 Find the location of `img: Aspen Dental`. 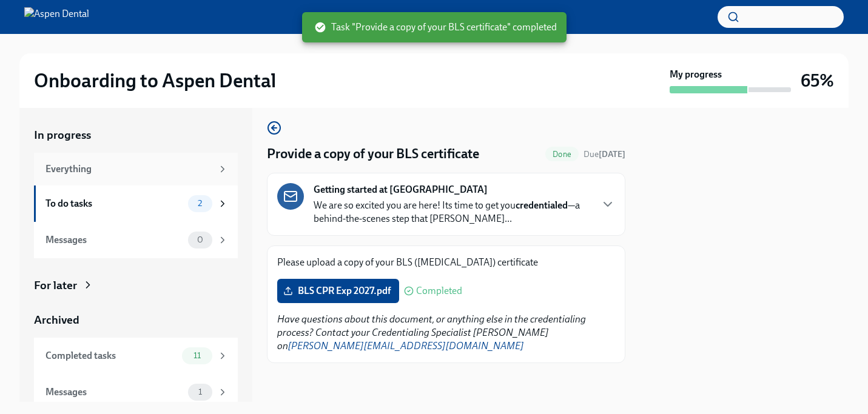

img: Aspen Dental is located at coordinates (56, 17).